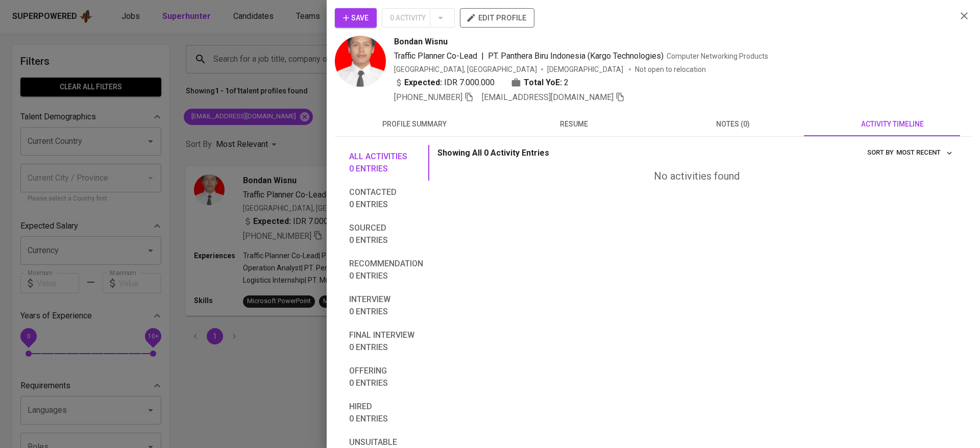  I want to click on b: Total YoE:, so click(542, 83).